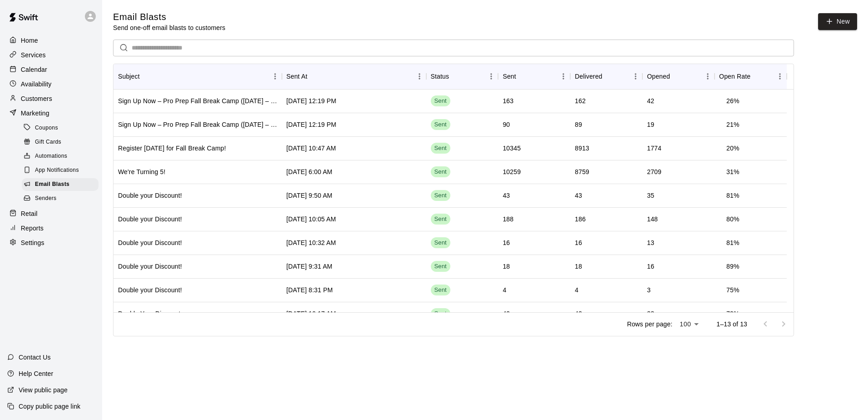 The image size is (868, 420). Describe the element at coordinates (60, 185) in the screenshot. I see `div: Email Blasts` at that location.